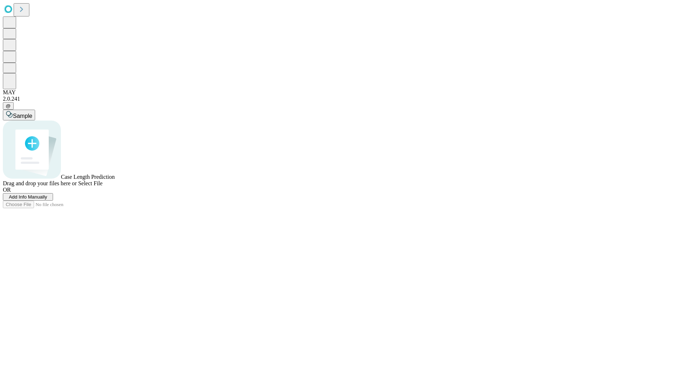 This screenshot has height=387, width=688. What do you see at coordinates (23, 116) in the screenshot?
I see `span: Sample` at bounding box center [23, 116].